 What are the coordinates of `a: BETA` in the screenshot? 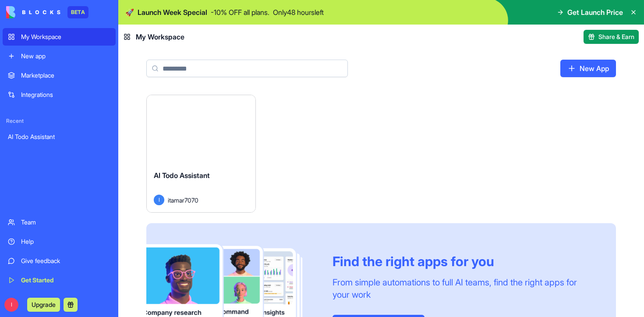 It's located at (47, 12).